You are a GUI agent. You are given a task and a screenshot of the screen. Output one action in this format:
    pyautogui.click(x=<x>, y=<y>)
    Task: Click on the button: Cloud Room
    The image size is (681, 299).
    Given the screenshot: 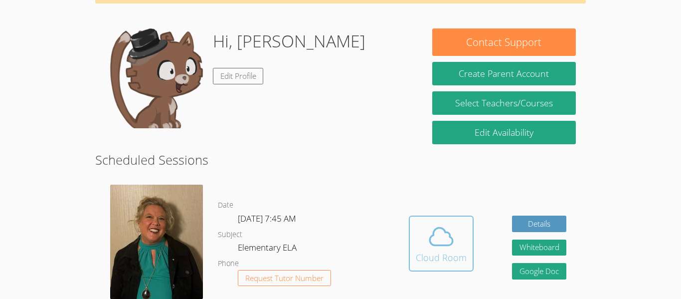 What is the action you would take?
    pyautogui.click(x=441, y=243)
    